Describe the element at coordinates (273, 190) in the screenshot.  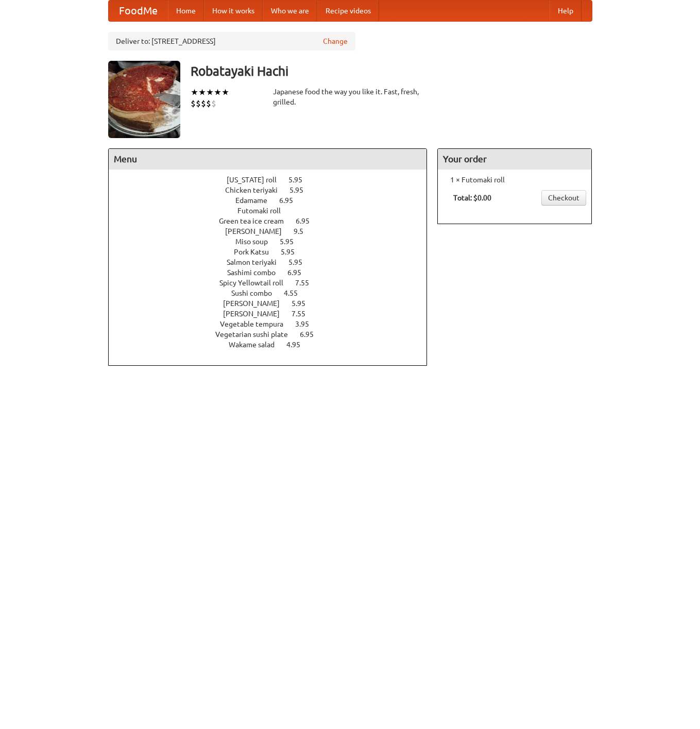
I see `a: Chicken teriyaki 5.95` at that location.